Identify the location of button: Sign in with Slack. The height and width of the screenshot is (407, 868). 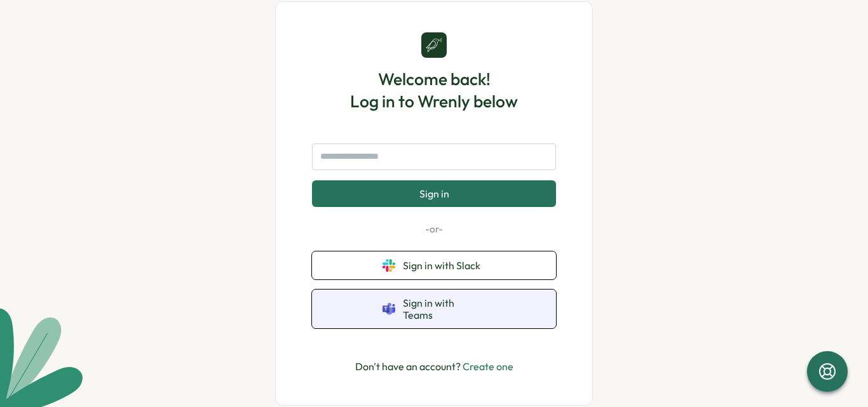
(434, 266).